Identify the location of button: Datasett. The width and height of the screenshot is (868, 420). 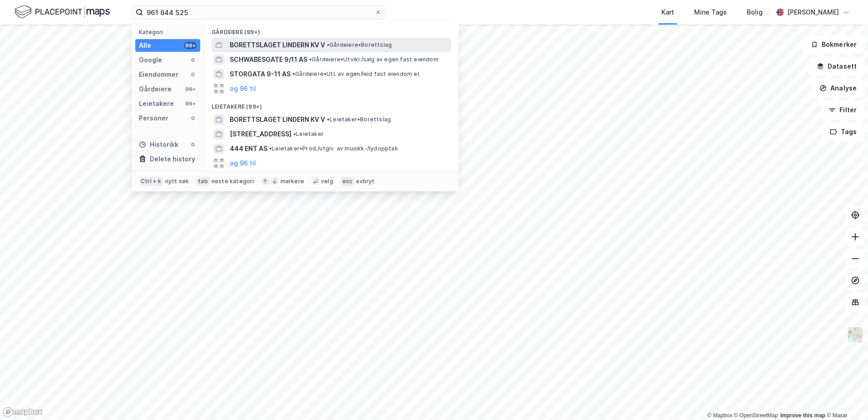
(837, 66).